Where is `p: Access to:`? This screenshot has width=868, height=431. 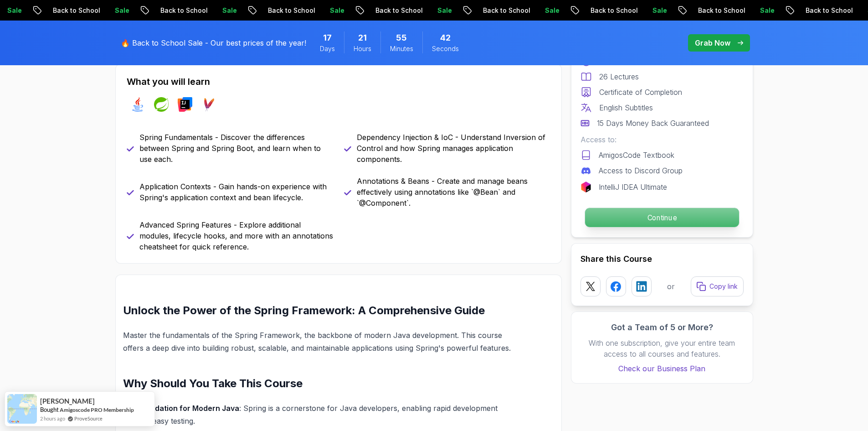
p: Access to: is located at coordinates (662, 139).